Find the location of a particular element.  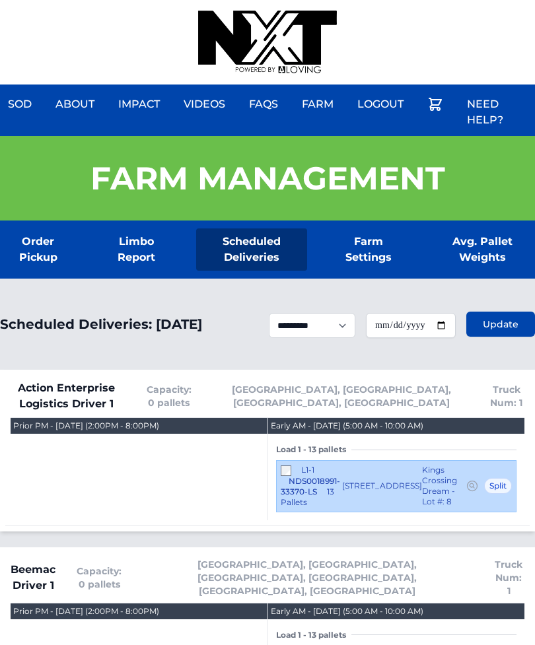

button: Update is located at coordinates (500, 324).